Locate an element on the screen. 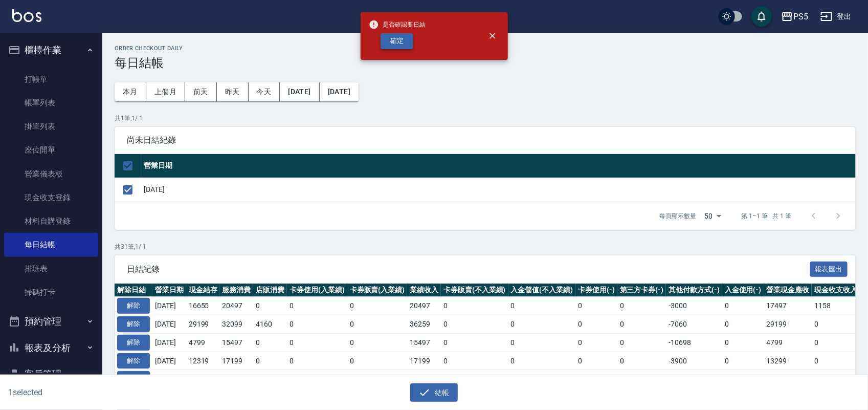  td: 17199 is located at coordinates (236, 360).